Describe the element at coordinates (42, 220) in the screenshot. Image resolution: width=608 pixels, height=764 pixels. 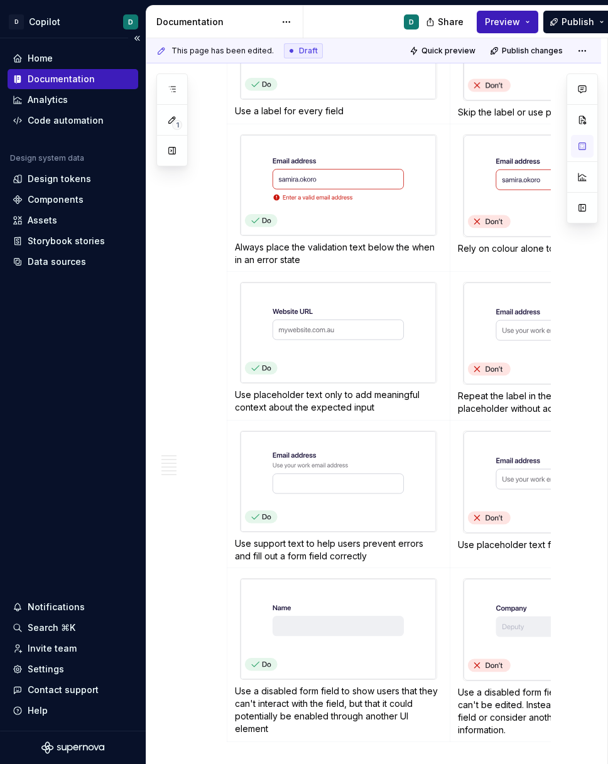
I see `div: Assets` at that location.